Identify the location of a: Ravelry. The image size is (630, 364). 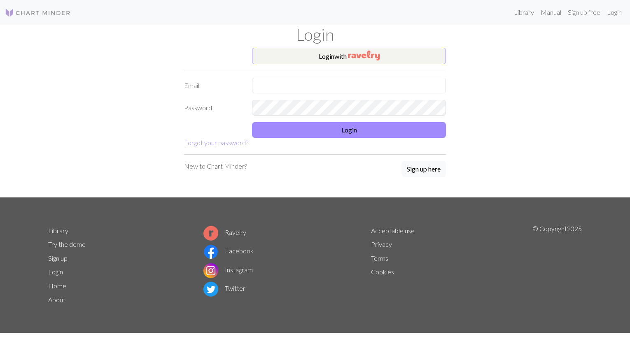
(225, 232).